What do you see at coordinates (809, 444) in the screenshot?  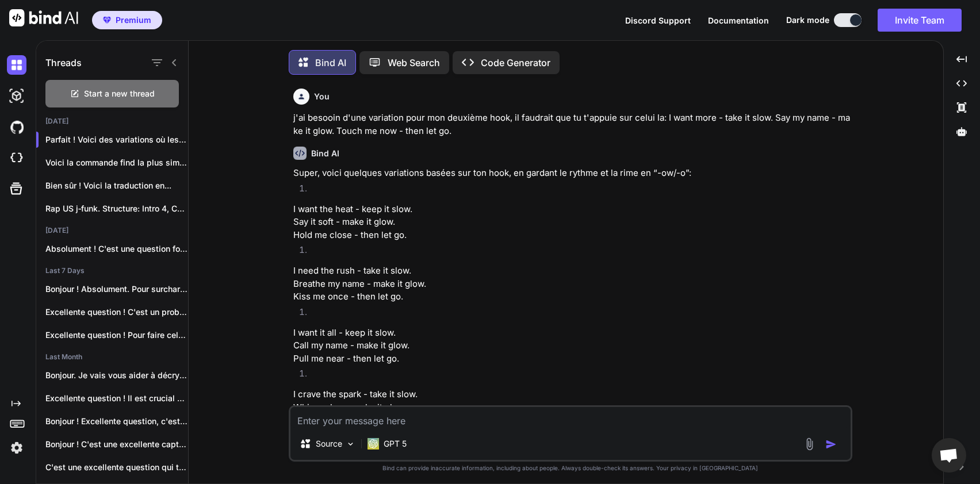 I see `img: attachment` at bounding box center [809, 444].